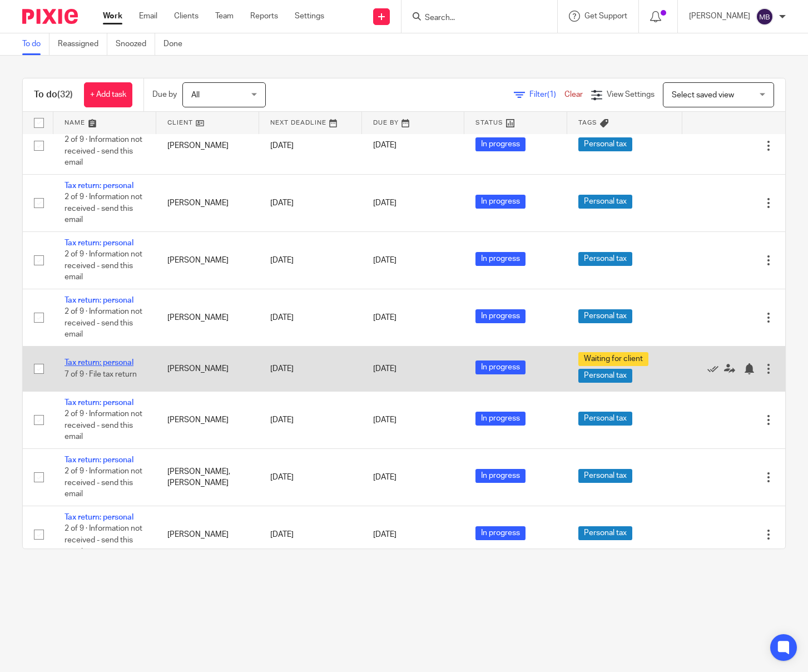  What do you see at coordinates (631, 95) in the screenshot?
I see `span: View Settings` at bounding box center [631, 95].